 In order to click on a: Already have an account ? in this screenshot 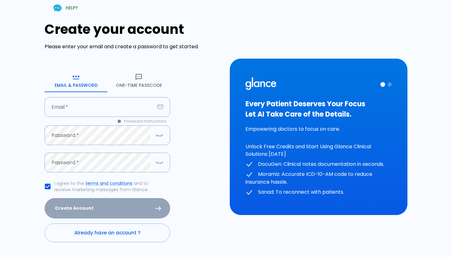, I will do `click(107, 233)`.